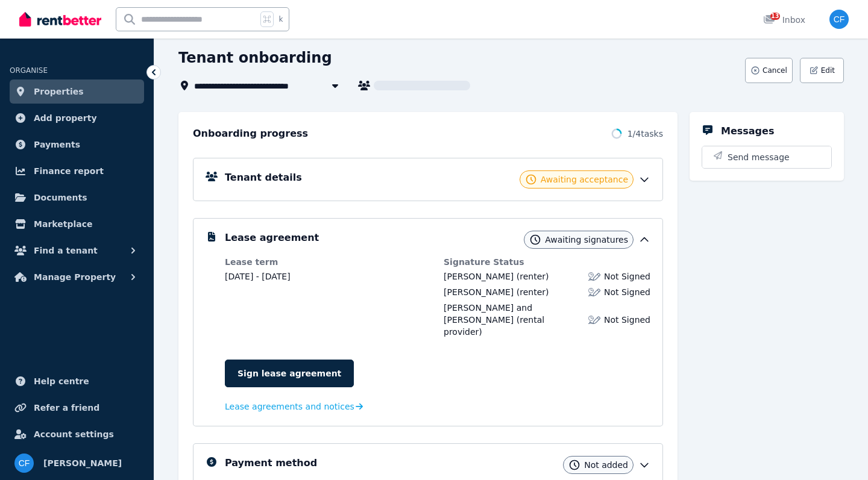  Describe the element at coordinates (747, 131) in the screenshot. I see `h5: Messages` at that location.